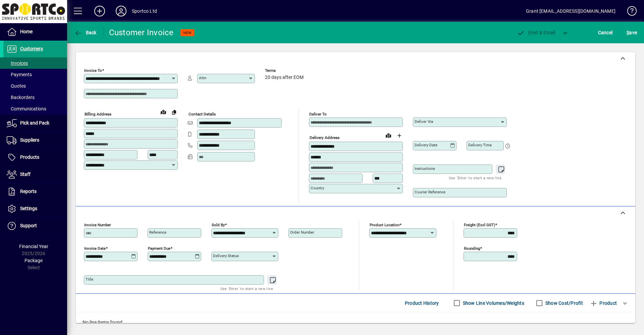 This screenshot has height=335, width=644. What do you see at coordinates (35, 86) in the screenshot?
I see `a: Quotes` at bounding box center [35, 86].